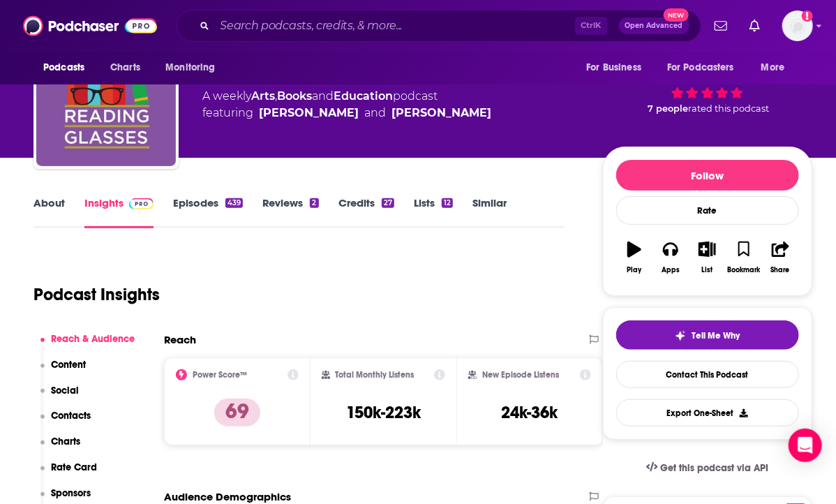  Describe the element at coordinates (654, 26) in the screenshot. I see `button: Open AdvancedNew` at that location.